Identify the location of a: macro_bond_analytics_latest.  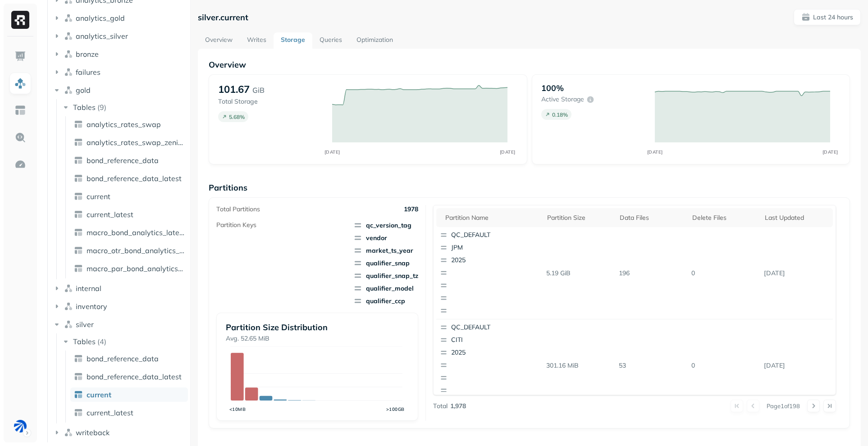
(129, 232).